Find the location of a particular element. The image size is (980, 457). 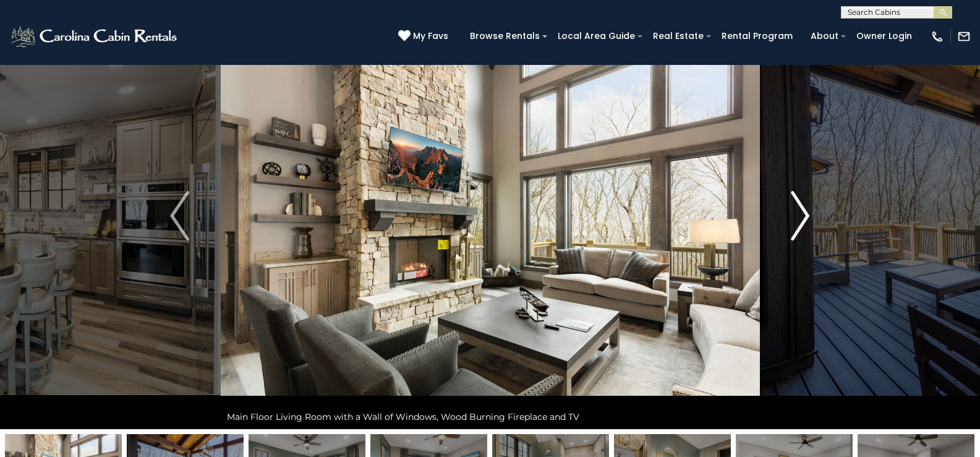

a: About is located at coordinates (824, 36).